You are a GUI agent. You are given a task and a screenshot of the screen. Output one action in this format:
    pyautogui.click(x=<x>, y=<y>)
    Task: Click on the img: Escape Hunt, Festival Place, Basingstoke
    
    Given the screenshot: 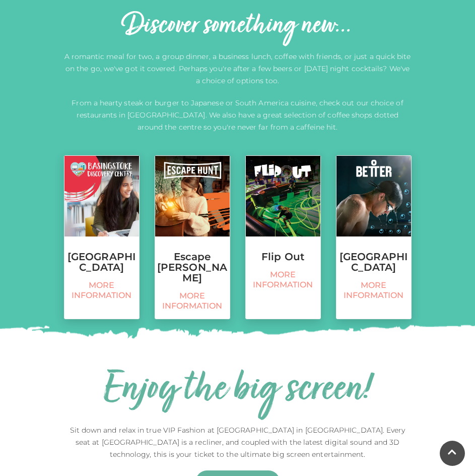 What is the action you would take?
    pyautogui.click(x=193, y=196)
    